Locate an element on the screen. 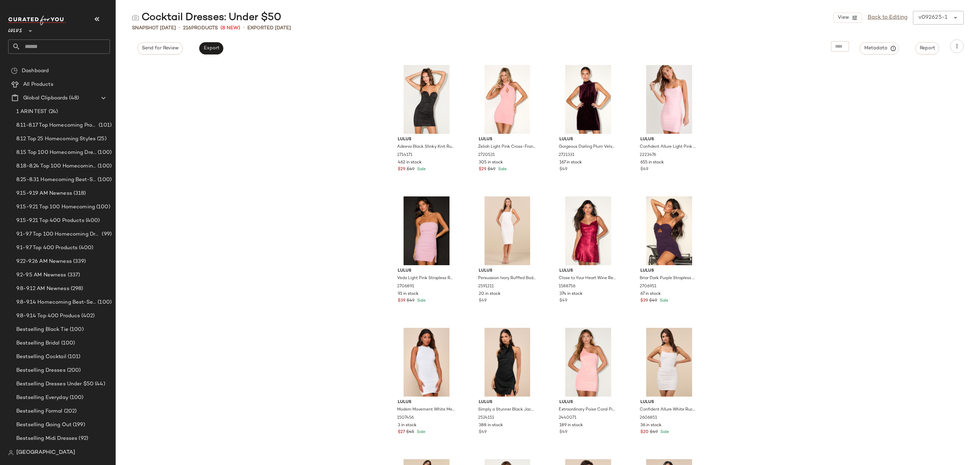 Image resolution: width=980 pixels, height=465 pixels. span: Export is located at coordinates (211, 48).